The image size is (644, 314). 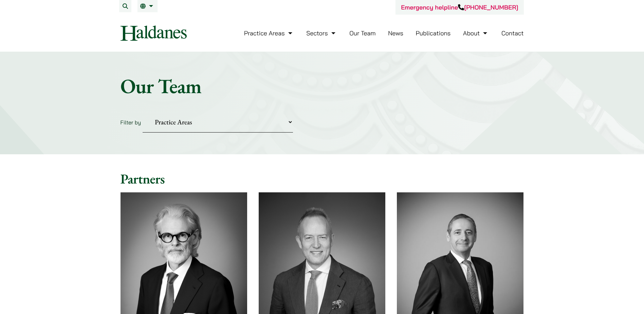 I want to click on a: Practice Areas, so click(x=269, y=33).